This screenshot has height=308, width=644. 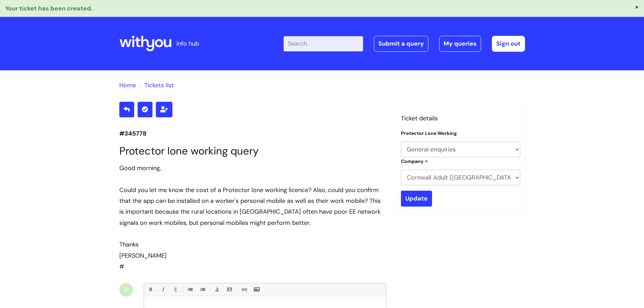 What do you see at coordinates (253, 151) in the screenshot?
I see `h1: Protector lone working query` at bounding box center [253, 151].